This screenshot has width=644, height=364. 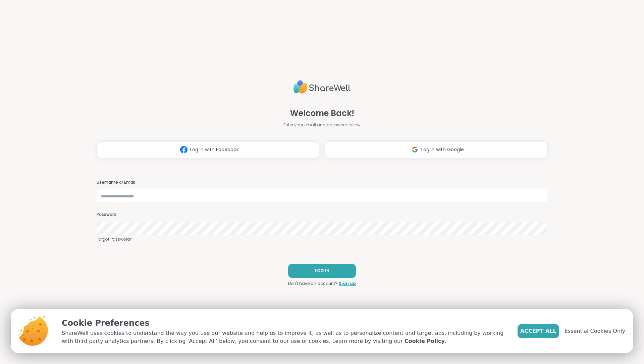 I want to click on h3: Username or Email, so click(x=322, y=182).